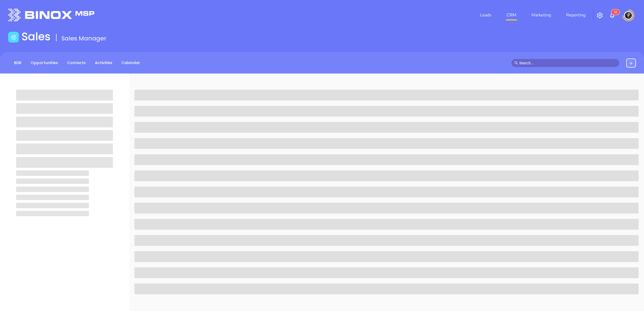  I want to click on span: Sales Manager, so click(84, 38).